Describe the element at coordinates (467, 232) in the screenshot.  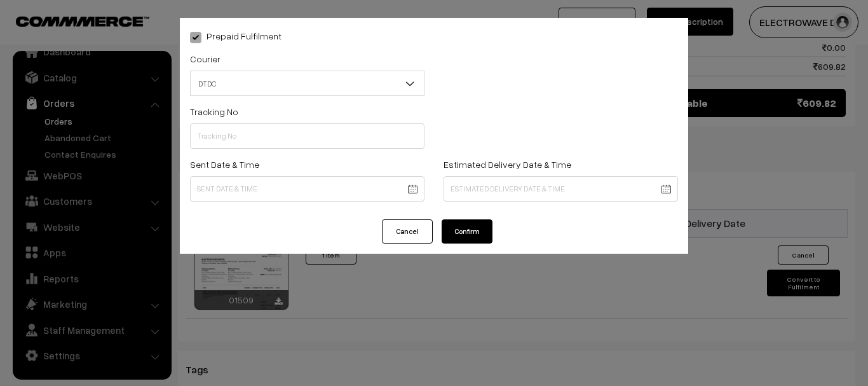
I see `button: Confirm` at that location.